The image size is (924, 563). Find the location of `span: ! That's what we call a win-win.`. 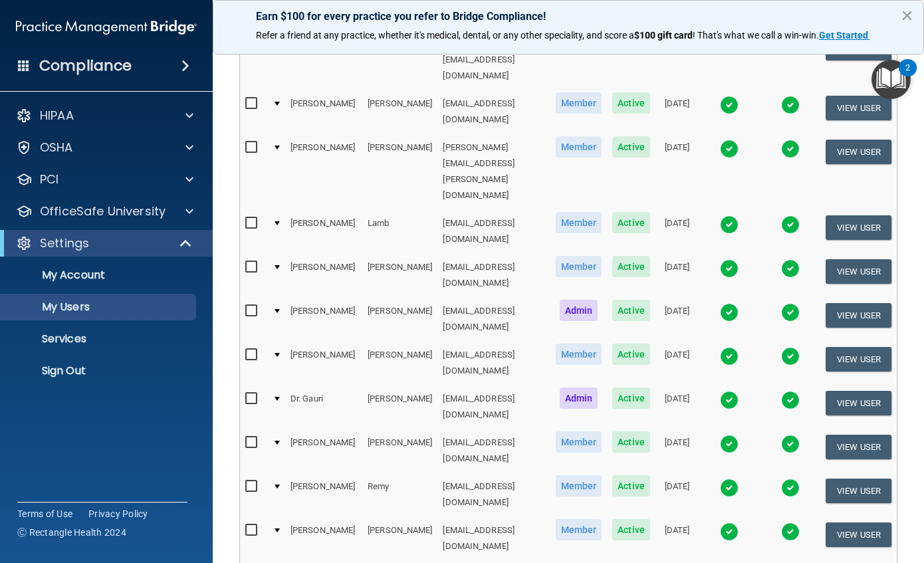

span: ! That's what we call a win-win. is located at coordinates (756, 35).